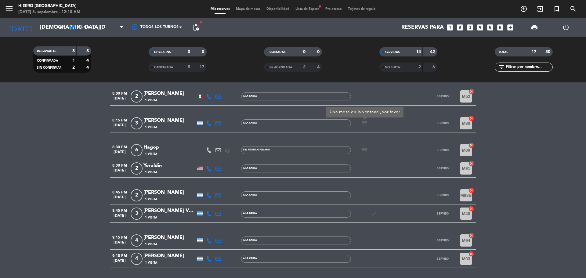  I want to click on span: SENTADAS, so click(277, 52).